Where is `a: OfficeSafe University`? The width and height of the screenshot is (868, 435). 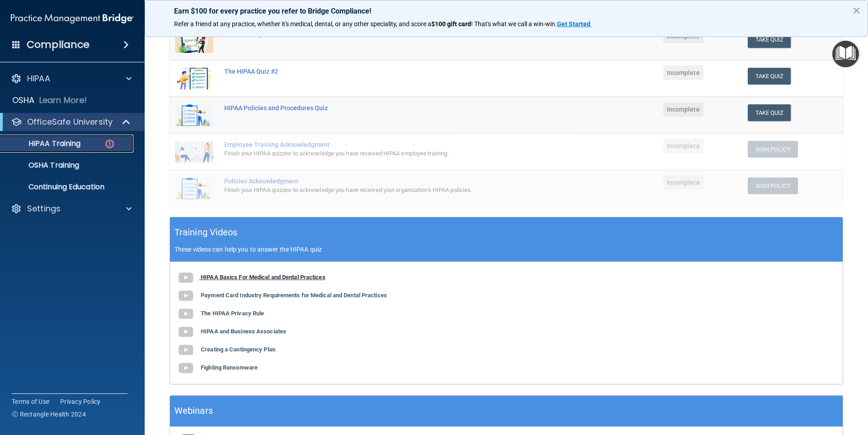 a: OfficeSafe University is located at coordinates (71, 122).